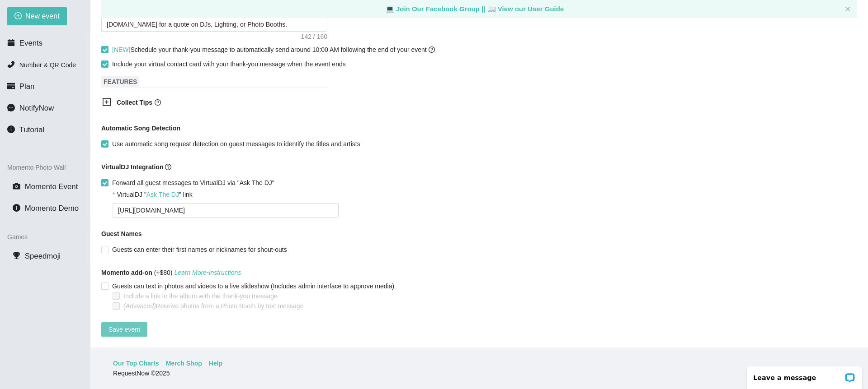  What do you see at coordinates (848, 9) in the screenshot?
I see `span: close` at bounding box center [848, 9].